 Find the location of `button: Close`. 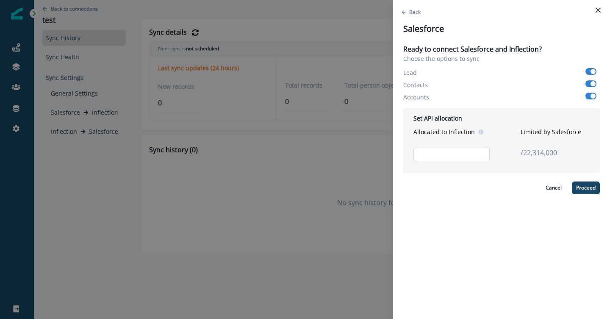

button: Close is located at coordinates (598, 10).